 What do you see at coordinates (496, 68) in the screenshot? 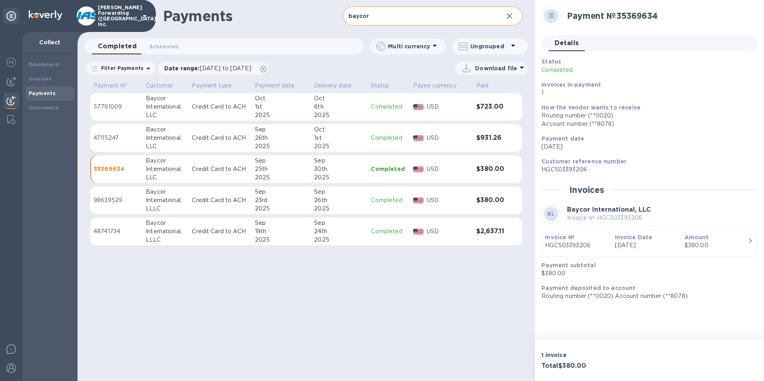
I see `p: Download file` at bounding box center [496, 68].